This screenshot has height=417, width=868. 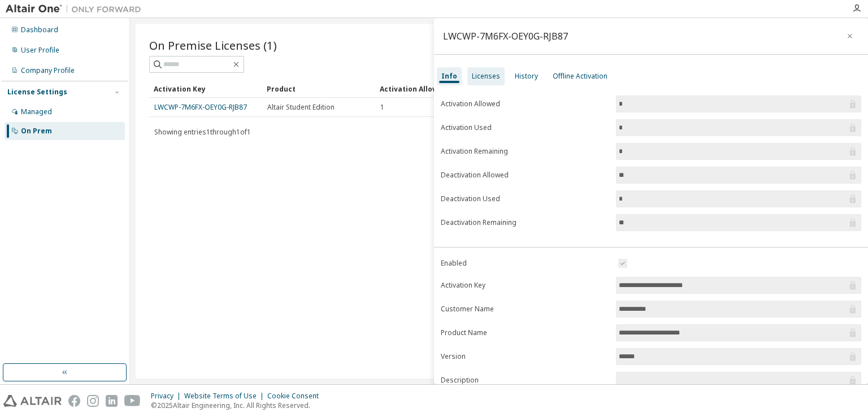 I want to click on span: On Premise Licenses (1), so click(x=213, y=45).